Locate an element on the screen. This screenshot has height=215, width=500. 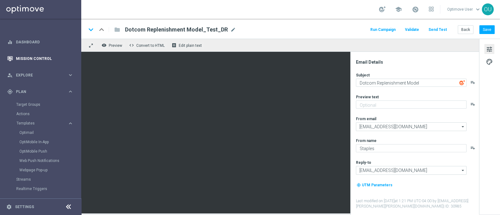
i: receipt is located at coordinates (174, 45).